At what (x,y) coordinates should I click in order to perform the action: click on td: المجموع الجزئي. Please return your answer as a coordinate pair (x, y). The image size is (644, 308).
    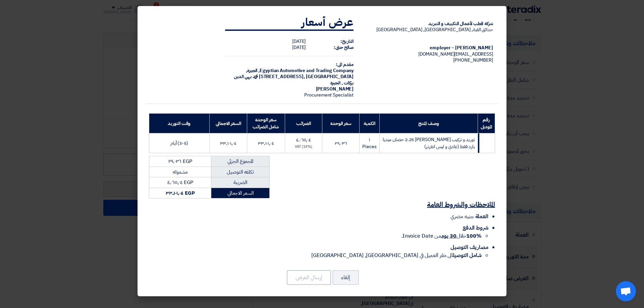
    Looking at the image, I should click on (240, 161).